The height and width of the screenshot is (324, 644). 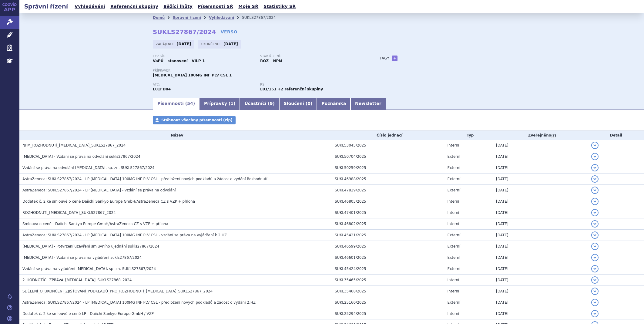 What do you see at coordinates (88, 168) in the screenshot?
I see `span: Vzdání se práva na odvolání ENHERTU, sp. zn. SUKLS27867/2024` at bounding box center [88, 168].